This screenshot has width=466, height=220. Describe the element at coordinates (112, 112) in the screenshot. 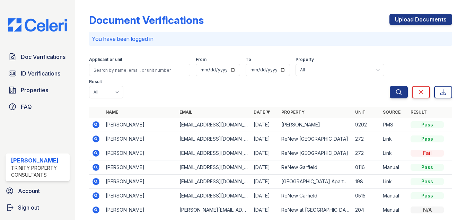

I see `a: Name` at that location.